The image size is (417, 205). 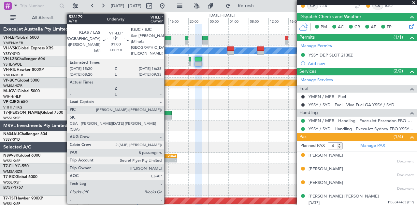 What do you see at coordinates (11, 134) in the screenshot?
I see `span: N604AU` at bounding box center [11, 134].